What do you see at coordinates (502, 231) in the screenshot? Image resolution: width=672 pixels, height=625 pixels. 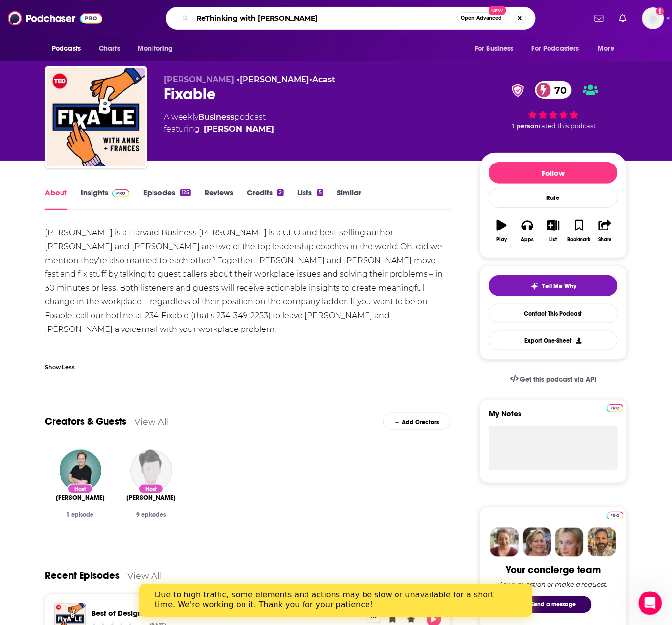 I see `button: Play` at bounding box center [502, 231].